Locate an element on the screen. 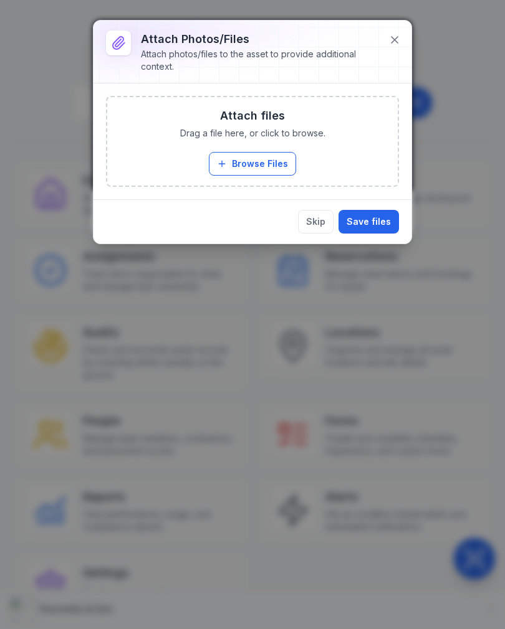 This screenshot has height=629, width=505. button: Skip is located at coordinates (315, 222).